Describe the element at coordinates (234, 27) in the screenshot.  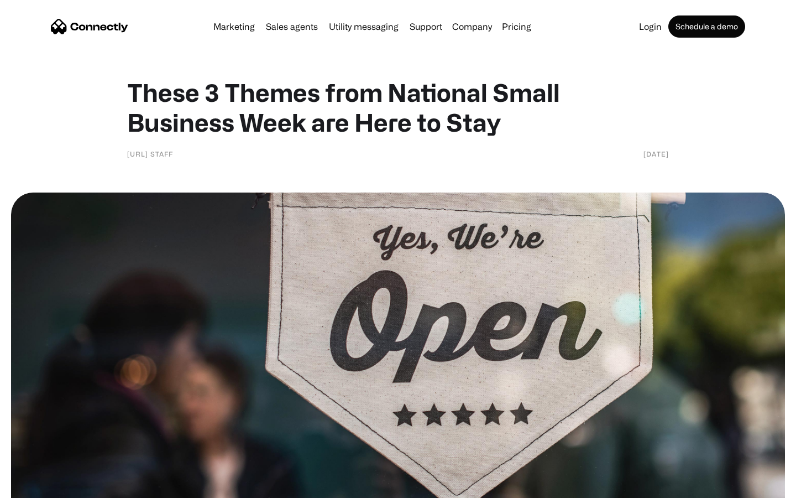
I see `a: Marketing` at that location.